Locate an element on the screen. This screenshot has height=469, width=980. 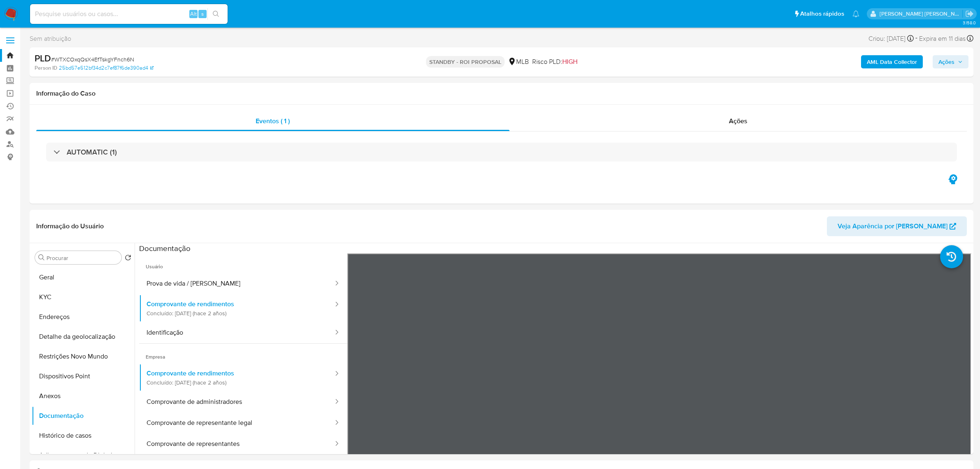
h1: Informação do Caso is located at coordinates (501, 93).